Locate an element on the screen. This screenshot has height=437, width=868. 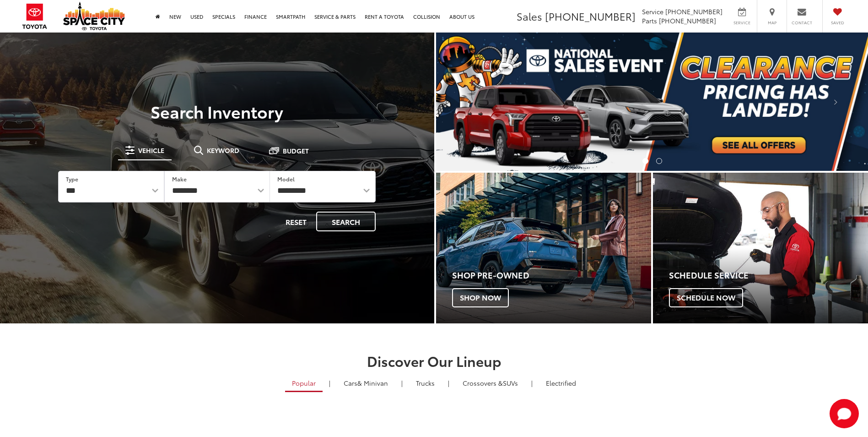
span: Crossovers & is located at coordinates (483, 383).